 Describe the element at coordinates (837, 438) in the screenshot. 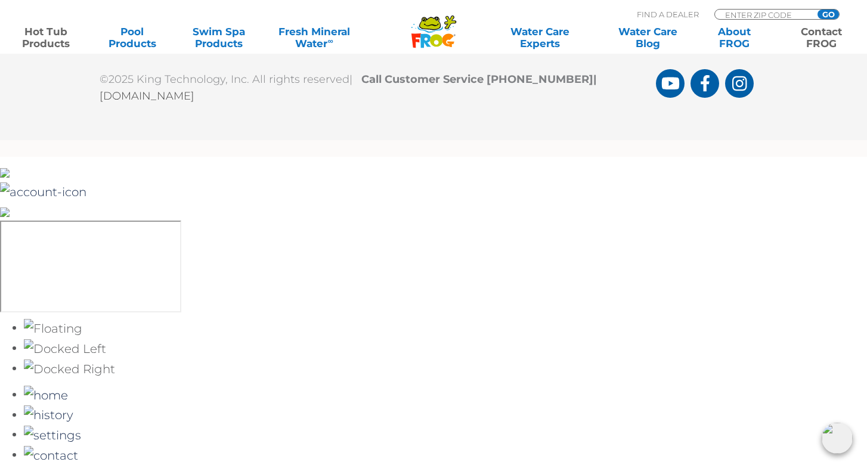

I see `img: openIcon` at that location.